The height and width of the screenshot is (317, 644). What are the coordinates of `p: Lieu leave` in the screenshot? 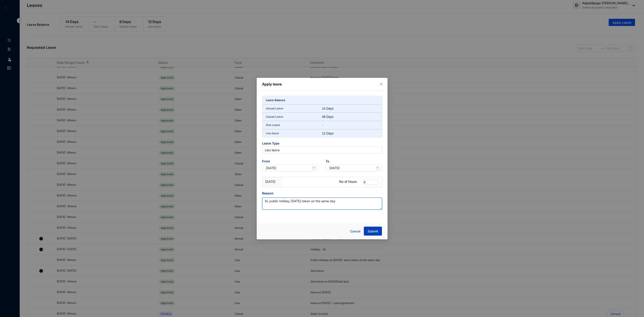 It's located at (294, 133).